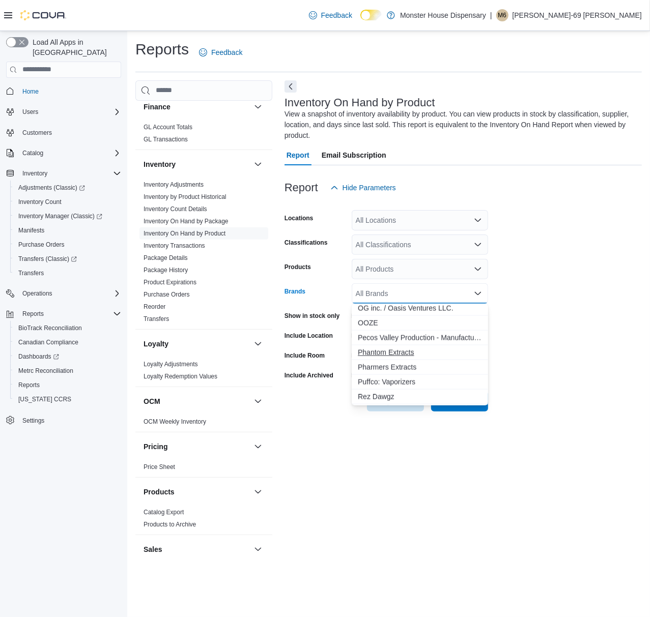  I want to click on a: Settings, so click(33, 421).